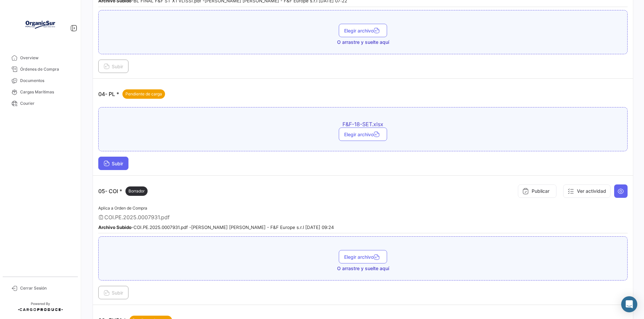 The image size is (644, 319). I want to click on button: Ver actividad, so click(587, 191).